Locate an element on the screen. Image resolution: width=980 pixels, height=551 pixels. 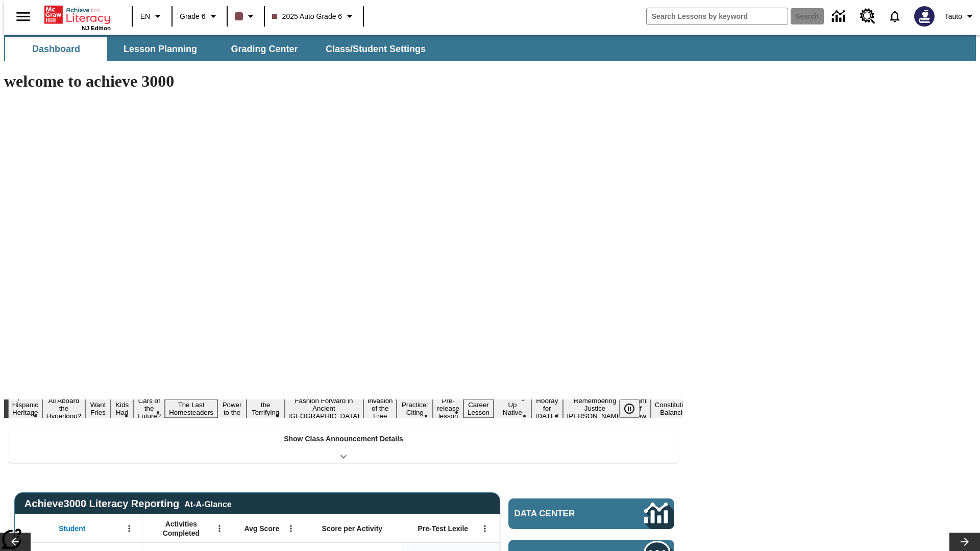
button: Pause is located at coordinates (629, 408).